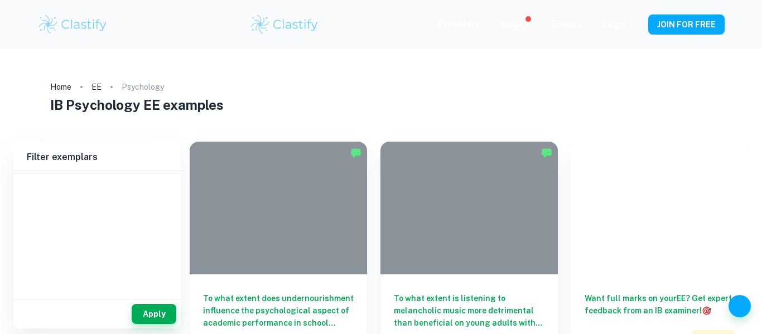 The height and width of the screenshot is (334, 762). What do you see at coordinates (154, 314) in the screenshot?
I see `button: Apply` at bounding box center [154, 314].